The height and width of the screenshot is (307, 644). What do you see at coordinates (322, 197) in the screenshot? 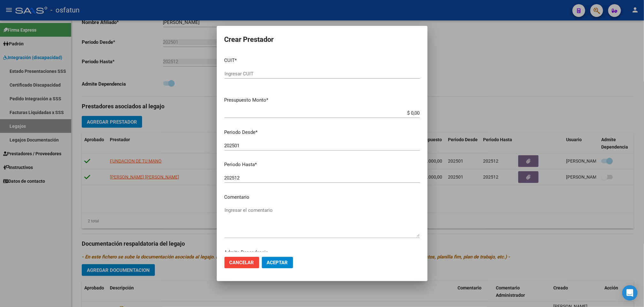
I see `p: Comentario` at bounding box center [322, 197].